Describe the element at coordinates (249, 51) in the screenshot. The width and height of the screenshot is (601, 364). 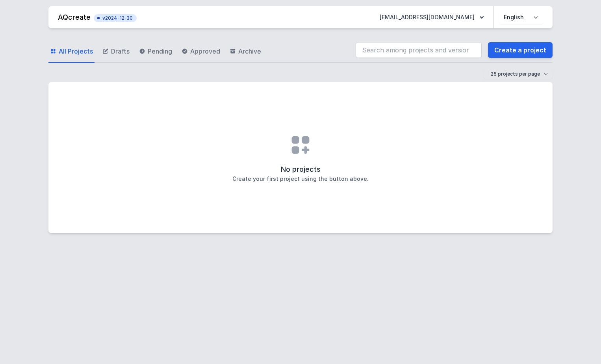
I see `span: Archive` at that location.